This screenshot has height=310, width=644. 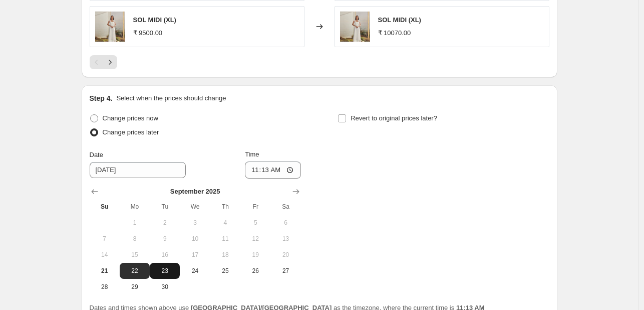 I want to click on span: 20, so click(x=285, y=254).